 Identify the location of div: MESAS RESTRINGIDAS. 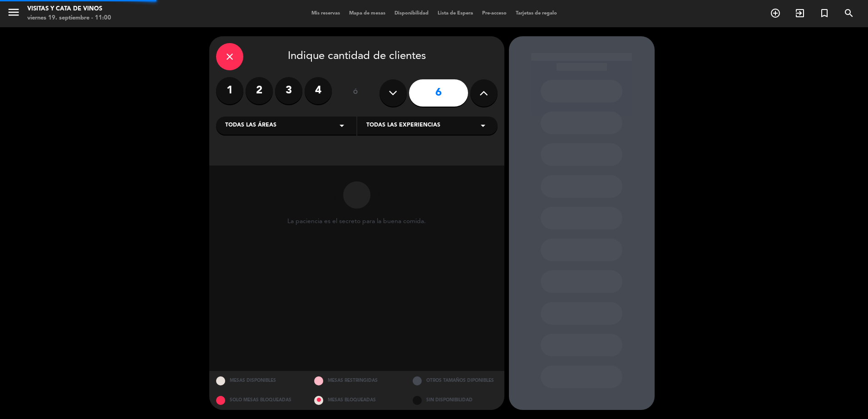
(356, 381).